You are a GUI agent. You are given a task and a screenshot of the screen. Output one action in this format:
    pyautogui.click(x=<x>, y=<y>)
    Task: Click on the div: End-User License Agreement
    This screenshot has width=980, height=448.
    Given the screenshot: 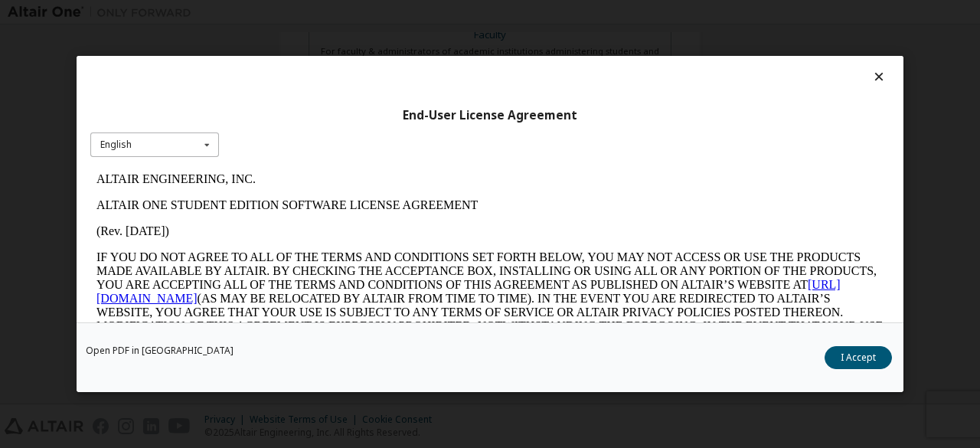 What is the action you would take?
    pyautogui.click(x=490, y=115)
    